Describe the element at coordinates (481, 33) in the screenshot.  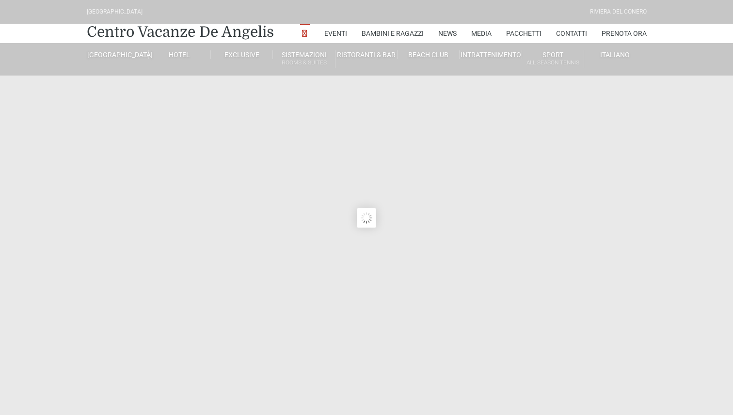
I see `a: Media` at that location.